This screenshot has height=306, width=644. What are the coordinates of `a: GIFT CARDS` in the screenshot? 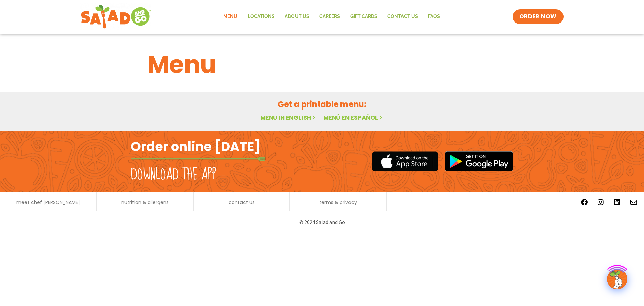 It's located at (364, 17).